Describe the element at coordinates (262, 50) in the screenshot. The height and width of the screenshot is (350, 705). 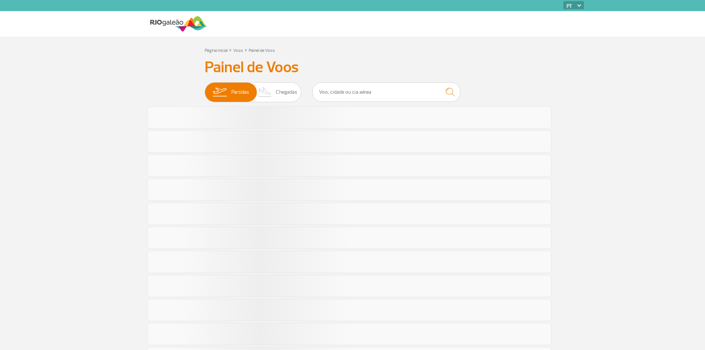
I see `a: Painel de Voos` at that location.